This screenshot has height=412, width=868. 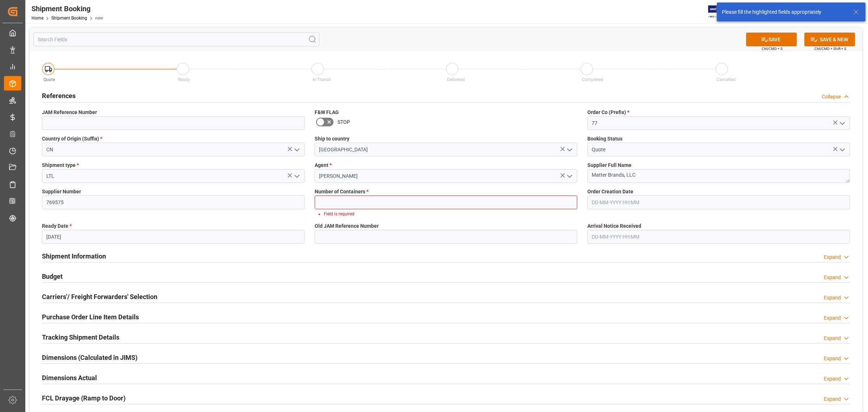 I want to click on span: Arrival Notice Received, so click(x=614, y=226).